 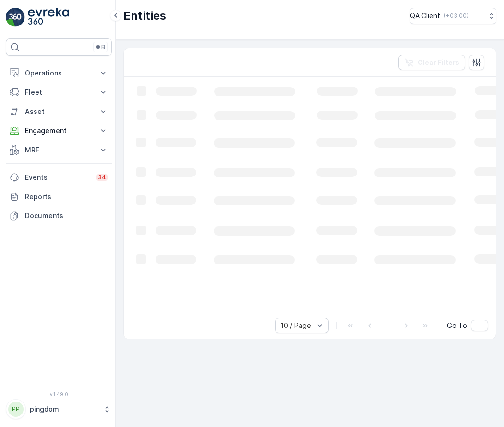 I want to click on button: Asset, so click(x=59, y=111).